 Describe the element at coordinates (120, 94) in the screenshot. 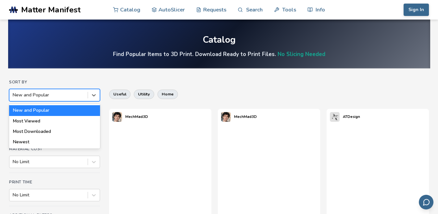

I see `button: useful` at that location.